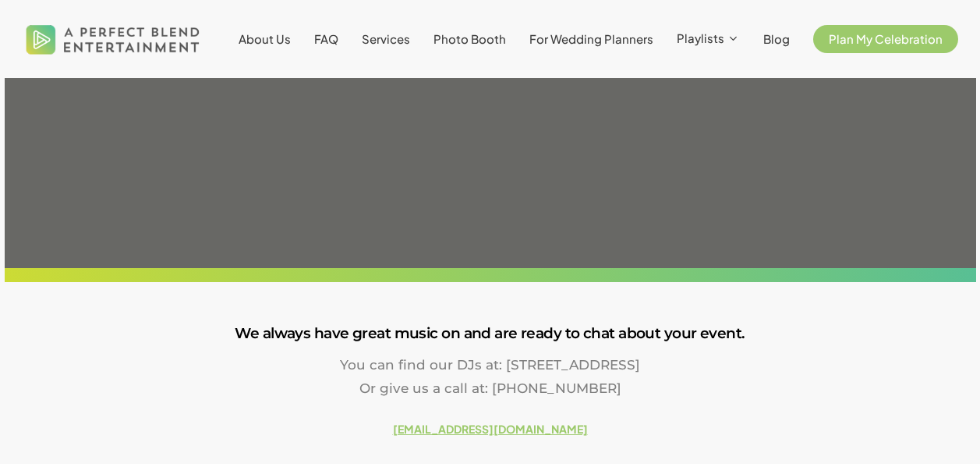 The width and height of the screenshot is (980, 464). What do you see at coordinates (886, 39) in the screenshot?
I see `span: Plan My Celebration` at bounding box center [886, 39].